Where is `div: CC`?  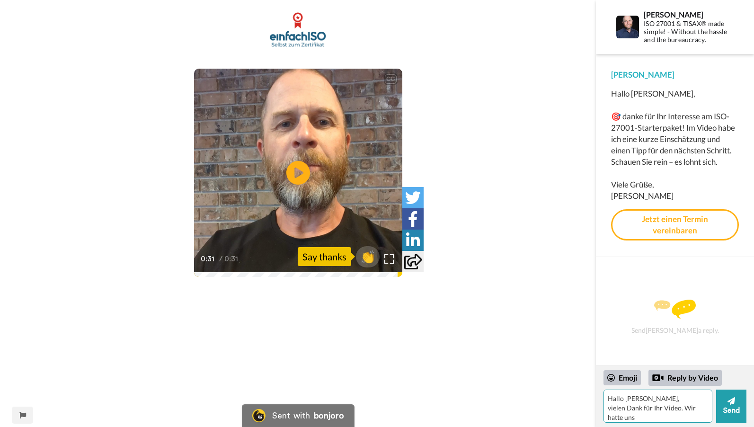
div: CC is located at coordinates (391, 79).